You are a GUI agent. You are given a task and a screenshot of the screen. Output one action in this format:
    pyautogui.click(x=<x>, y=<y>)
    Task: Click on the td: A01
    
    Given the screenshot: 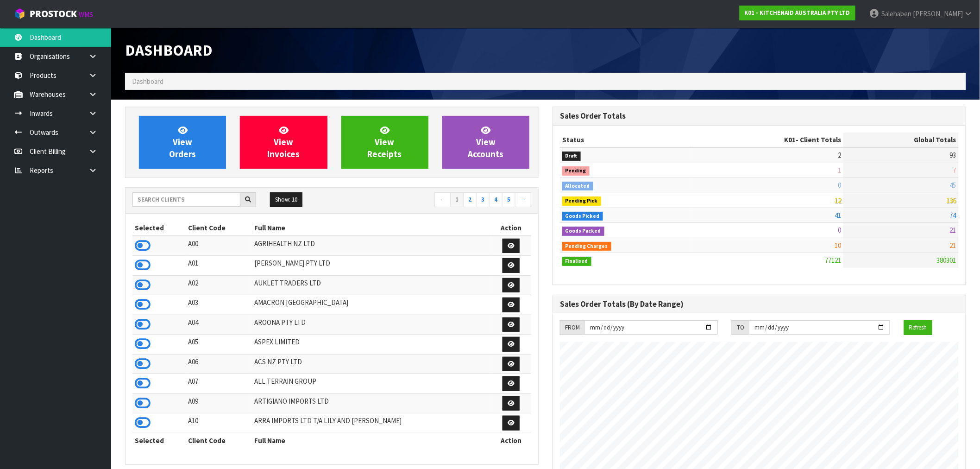 What is the action you would take?
    pyautogui.click(x=219, y=265)
    